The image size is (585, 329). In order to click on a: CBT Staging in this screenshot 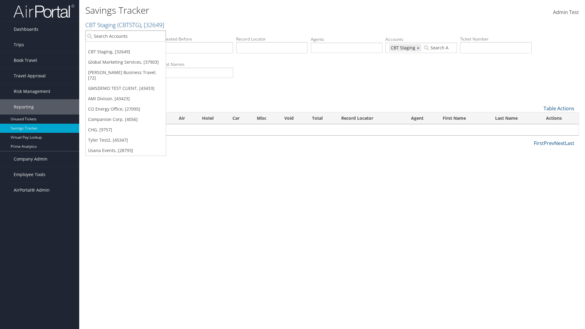, I will do `click(125, 25)`.